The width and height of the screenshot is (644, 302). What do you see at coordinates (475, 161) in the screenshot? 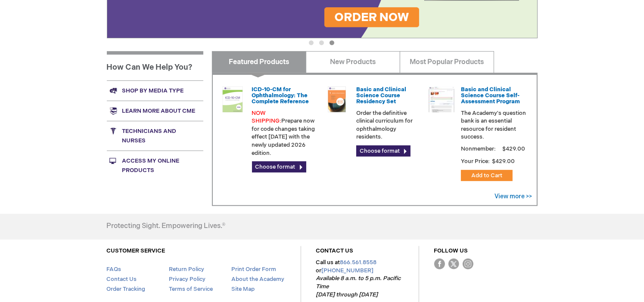
I see `strong: Your Price:` at bounding box center [475, 161].